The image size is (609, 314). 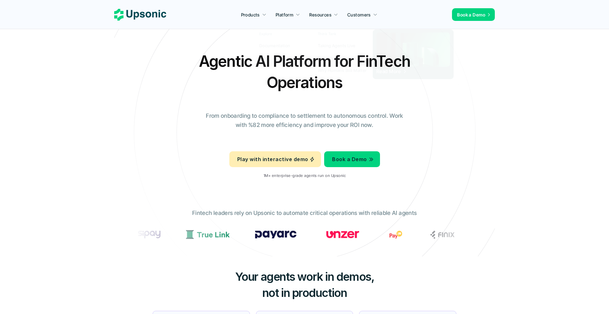 What do you see at coordinates (284, 15) in the screenshot?
I see `p: Platform` at bounding box center [284, 15].